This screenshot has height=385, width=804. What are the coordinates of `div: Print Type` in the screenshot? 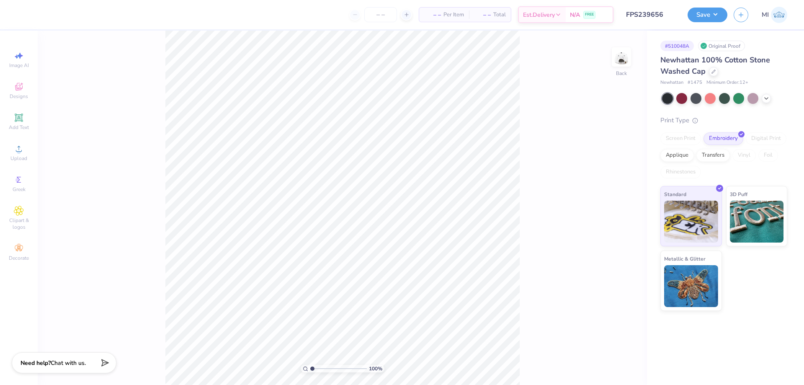 It's located at (724, 120).